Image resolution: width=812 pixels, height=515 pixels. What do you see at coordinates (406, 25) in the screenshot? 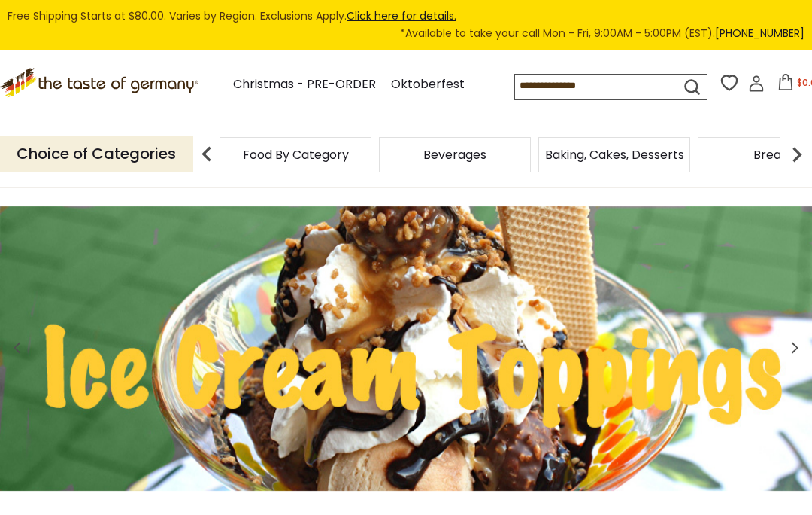
I see `div: Free Shipping Starts at $80.00. Varies by Region. Exclusions Apply.` at bounding box center [406, 25].